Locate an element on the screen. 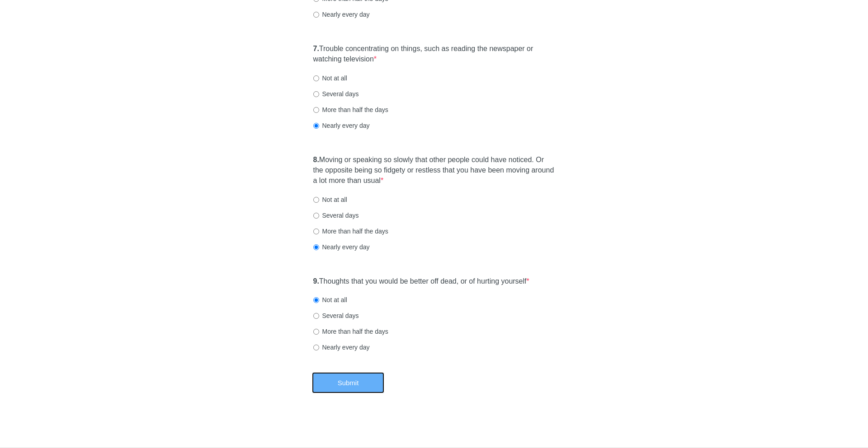 Image resolution: width=868 pixels, height=448 pixels. strong: 9. is located at coordinates (316, 281).